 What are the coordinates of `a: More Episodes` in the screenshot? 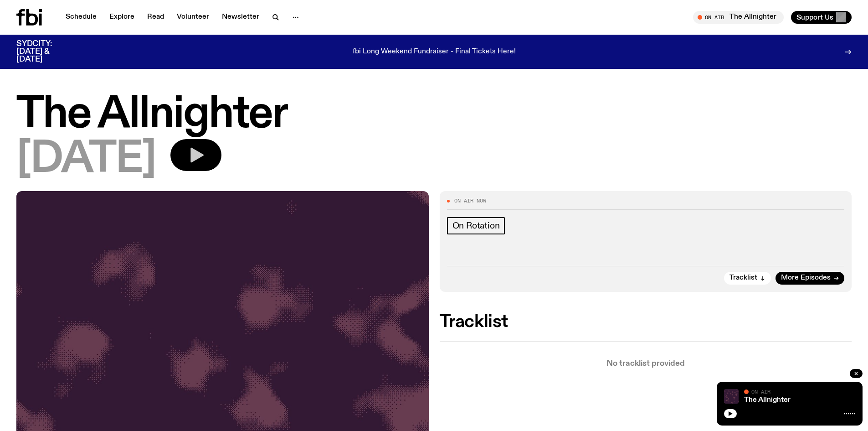 It's located at (810, 278).